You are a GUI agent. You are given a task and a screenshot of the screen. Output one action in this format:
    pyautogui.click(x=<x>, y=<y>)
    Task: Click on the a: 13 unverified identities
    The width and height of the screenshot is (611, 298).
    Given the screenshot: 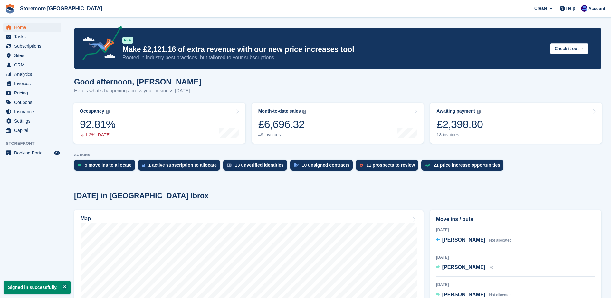 What is the action you would take?
    pyautogui.click(x=257, y=167)
    